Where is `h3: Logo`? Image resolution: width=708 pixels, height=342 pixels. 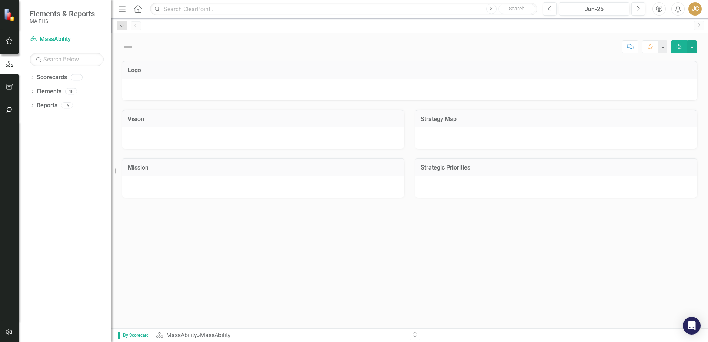 h3: Logo is located at coordinates (409, 70).